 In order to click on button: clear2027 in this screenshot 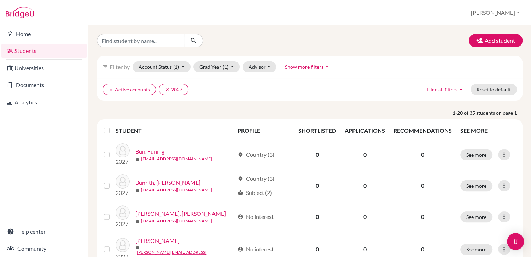, I will do `click(174, 89)`.